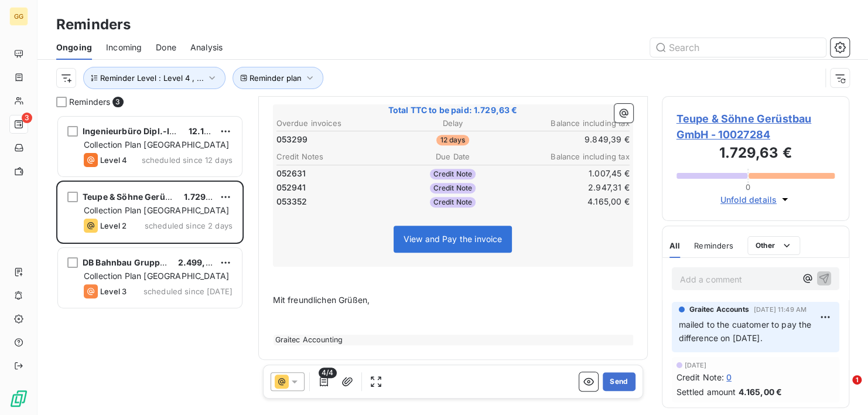 The width and height of the screenshot is (868, 415). I want to click on span: 2.499,00 €, so click(201, 262).